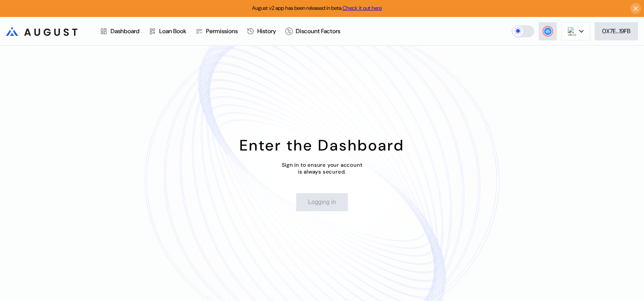 This screenshot has height=301, width=644. What do you see at coordinates (120, 31) in the screenshot?
I see `a: Dashboard` at bounding box center [120, 31].